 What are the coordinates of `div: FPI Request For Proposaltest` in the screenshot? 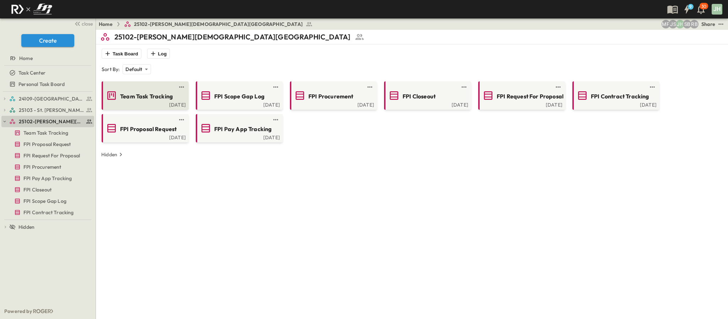 It's located at (48, 156).